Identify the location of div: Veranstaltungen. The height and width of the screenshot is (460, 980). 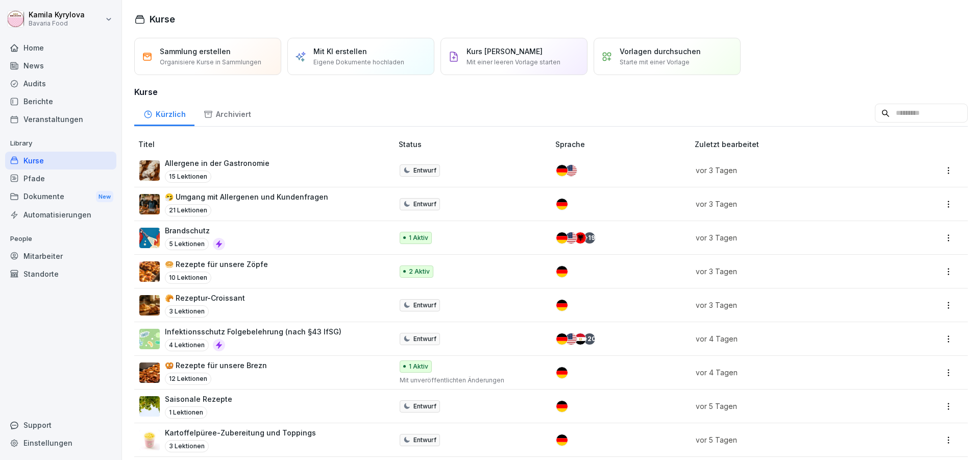
(61, 118).